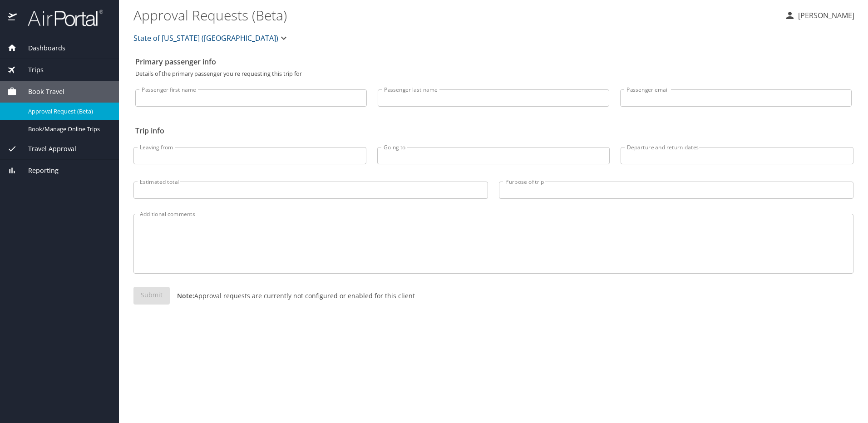  What do you see at coordinates (38, 171) in the screenshot?
I see `span: Reporting` at bounding box center [38, 171].